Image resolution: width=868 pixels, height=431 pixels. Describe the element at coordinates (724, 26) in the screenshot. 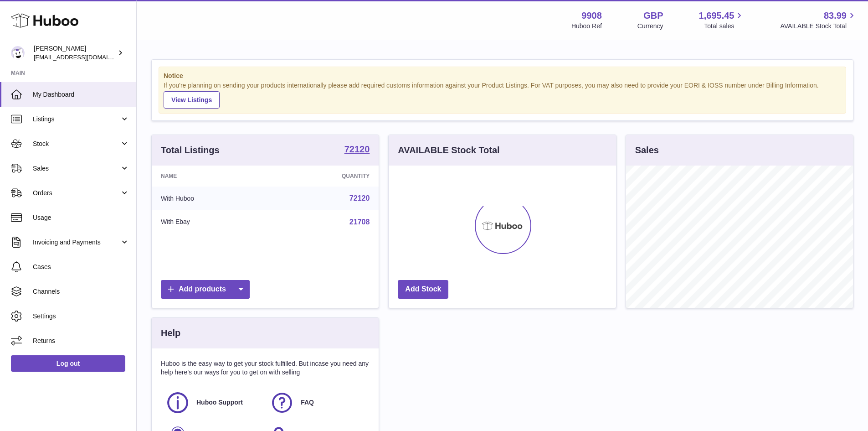

I see `span: Total sales` at that location.